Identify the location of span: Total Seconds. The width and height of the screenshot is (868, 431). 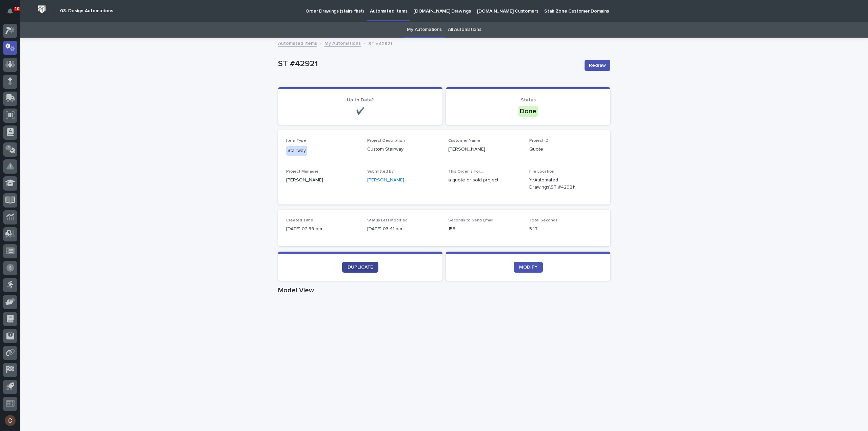
(544, 220).